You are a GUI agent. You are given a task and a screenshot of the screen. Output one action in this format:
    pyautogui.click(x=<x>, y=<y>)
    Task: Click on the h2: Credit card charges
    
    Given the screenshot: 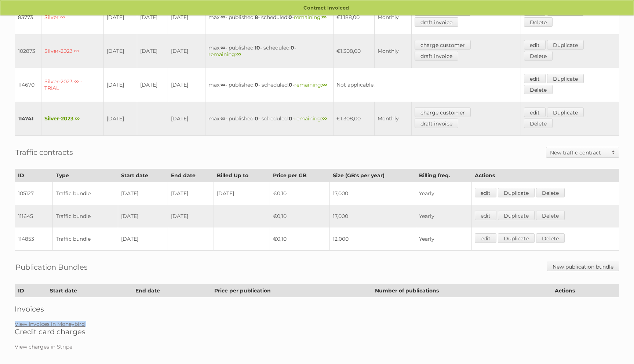 What is the action you would take?
    pyautogui.click(x=317, y=332)
    